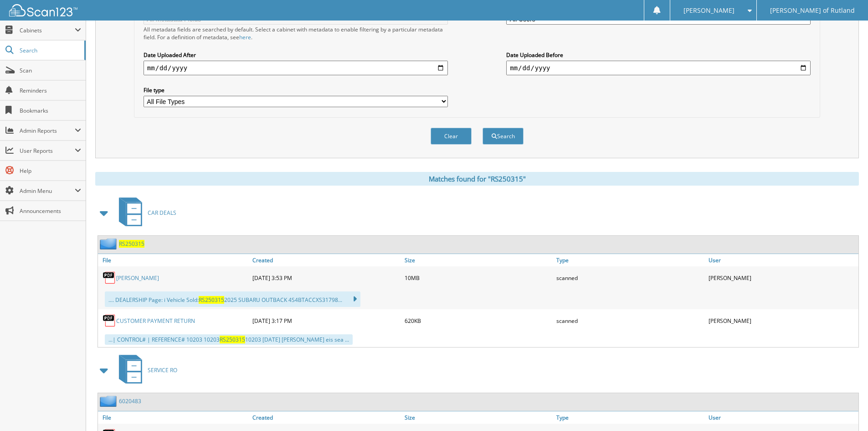 This screenshot has width=868, height=431. I want to click on button: Clear, so click(451, 136).